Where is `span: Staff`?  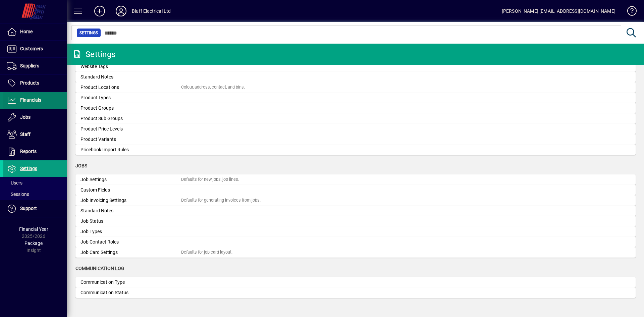 span: Staff is located at coordinates (25, 134).